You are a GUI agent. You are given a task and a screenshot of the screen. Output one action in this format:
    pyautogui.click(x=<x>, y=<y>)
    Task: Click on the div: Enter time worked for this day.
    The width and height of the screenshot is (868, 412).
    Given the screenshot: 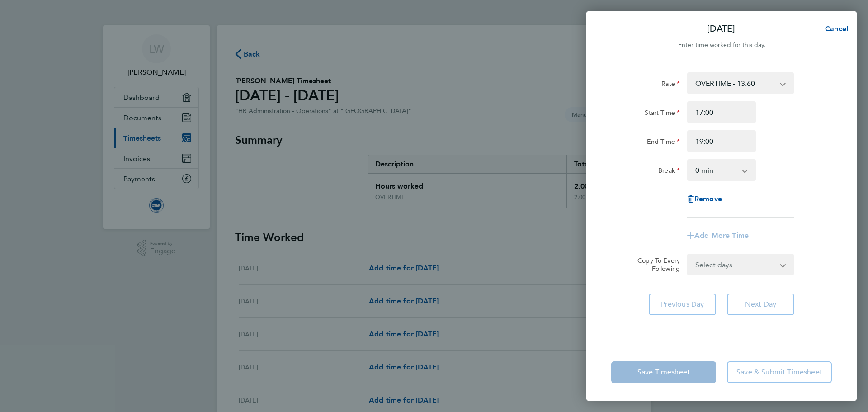 What is the action you would take?
    pyautogui.click(x=721, y=45)
    